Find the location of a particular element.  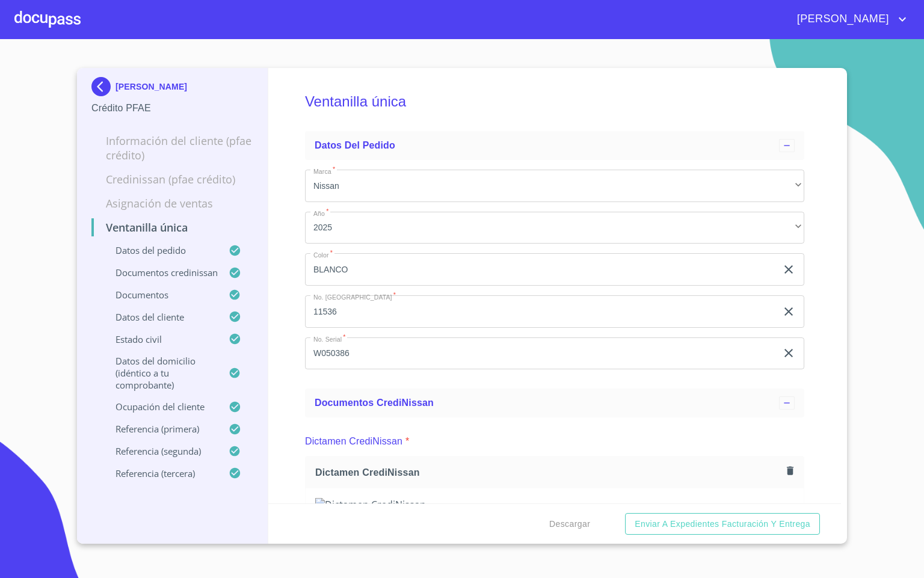

p: Ventanilla única is located at coordinates (172, 227).